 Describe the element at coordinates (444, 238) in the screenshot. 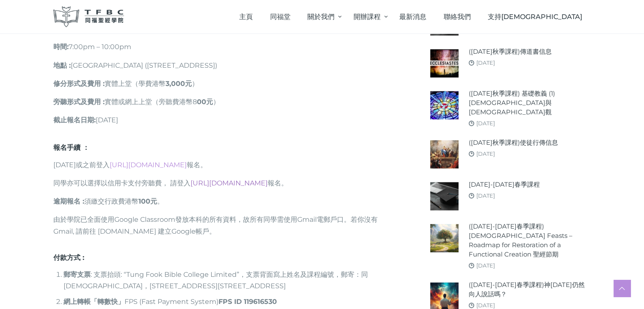

I see `img: (2024-25年春季課程) Biblical Feasts – Roadmap for Restoration of a Functional Creation 聖經節期` at that location.